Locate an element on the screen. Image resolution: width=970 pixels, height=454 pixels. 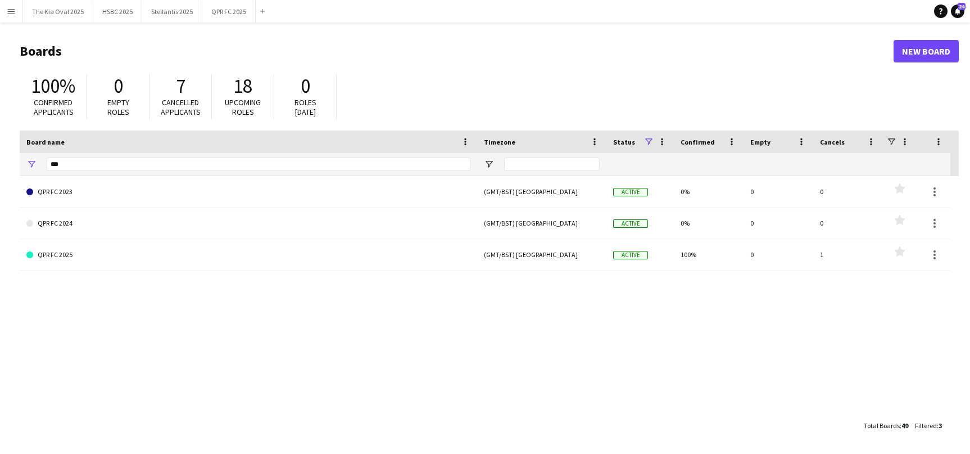
span: 100% is located at coordinates (53, 86).